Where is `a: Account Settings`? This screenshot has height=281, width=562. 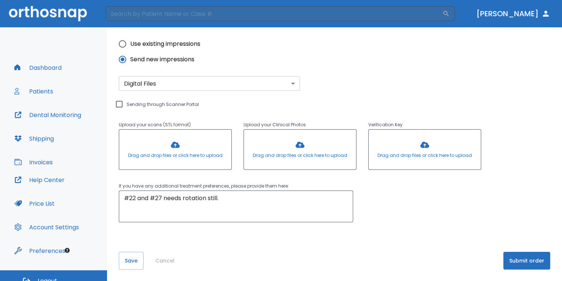
a: Account Settings is located at coordinates (46, 227).